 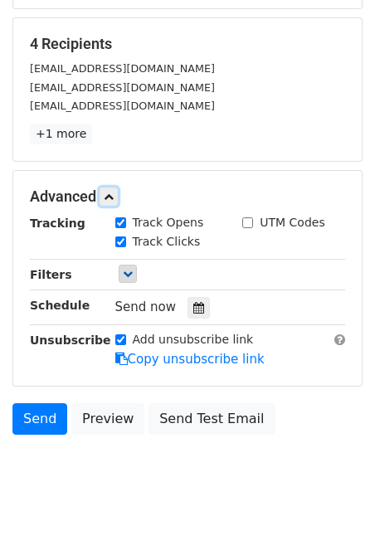 I want to click on div: Chat Widget, so click(x=334, y=515).